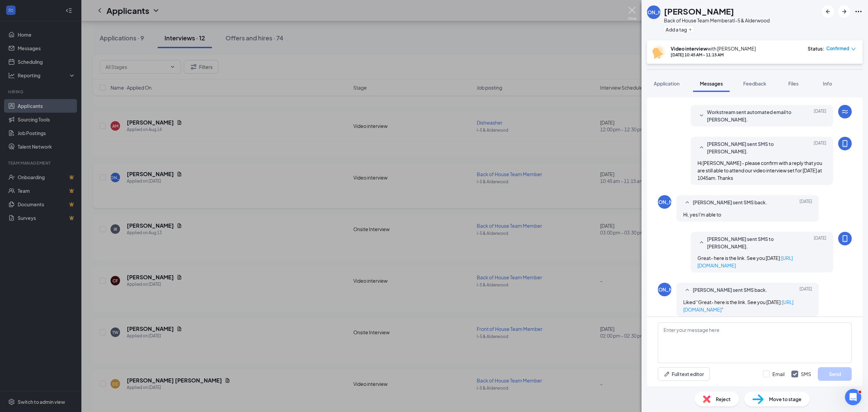 Image resolution: width=868 pixels, height=412 pixels. I want to click on span: Confirmed, so click(838, 48).